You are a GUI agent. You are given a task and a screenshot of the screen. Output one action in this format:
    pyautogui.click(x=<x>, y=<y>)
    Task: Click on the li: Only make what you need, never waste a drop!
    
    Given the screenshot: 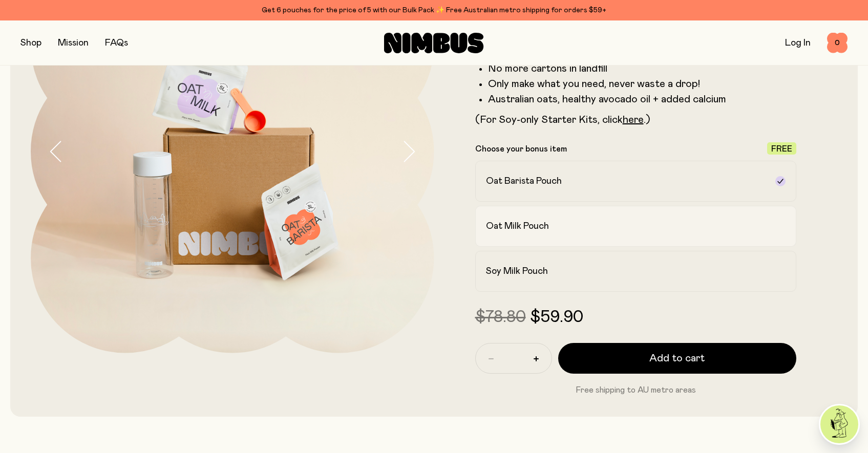 What is the action you would take?
    pyautogui.click(x=642, y=84)
    